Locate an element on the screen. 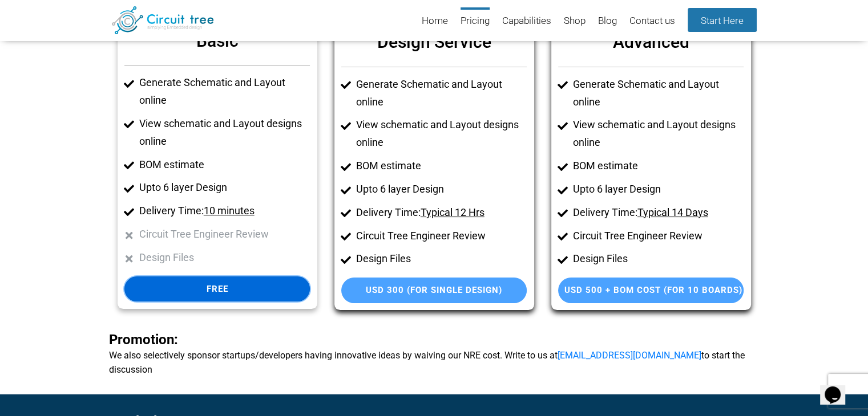 The height and width of the screenshot is (416, 868). a: Contact us is located at coordinates (652, 21).